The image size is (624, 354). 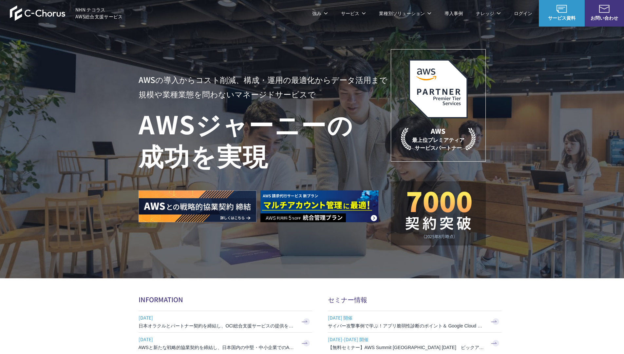 I want to click on p: ナレッジ, so click(x=489, y=13).